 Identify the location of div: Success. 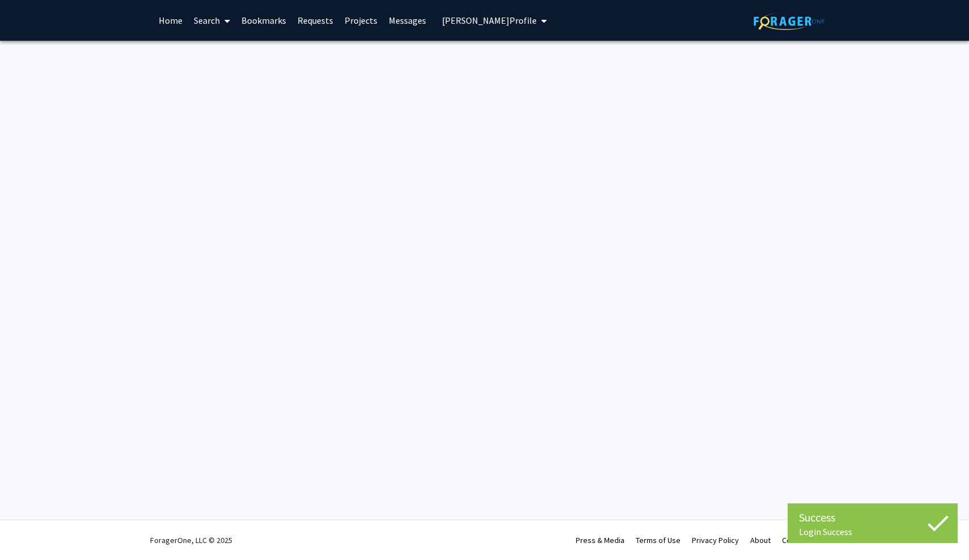
(872, 517).